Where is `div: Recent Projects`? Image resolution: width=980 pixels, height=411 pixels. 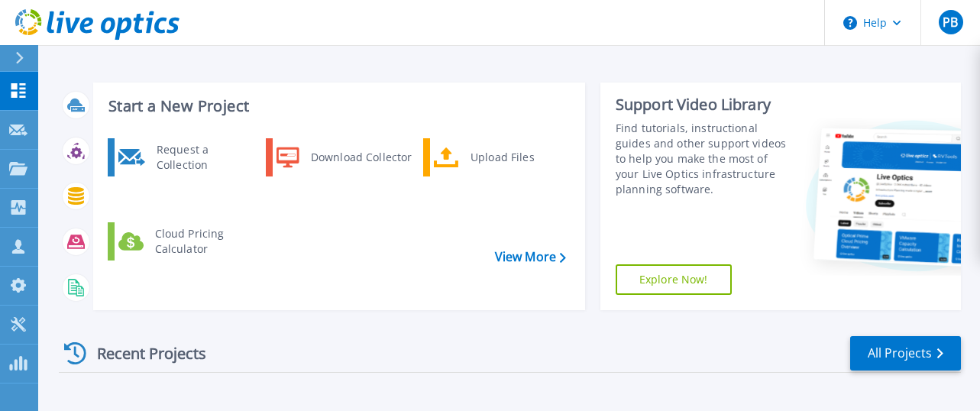 div: Recent Projects is located at coordinates (143, 353).